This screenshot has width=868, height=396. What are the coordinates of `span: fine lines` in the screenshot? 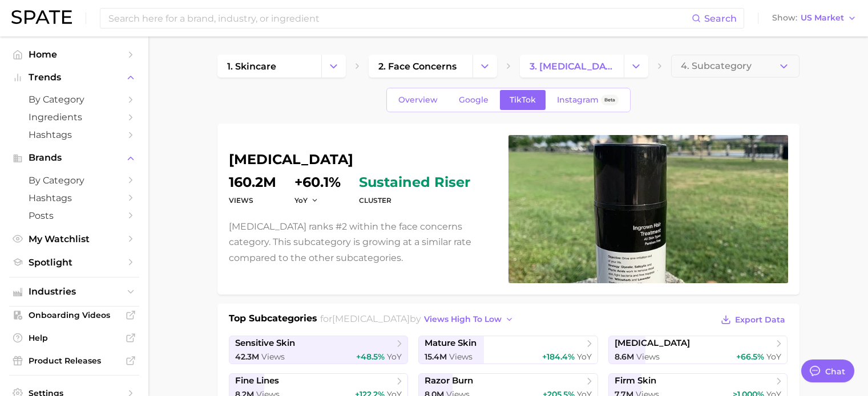 It's located at (257, 381).